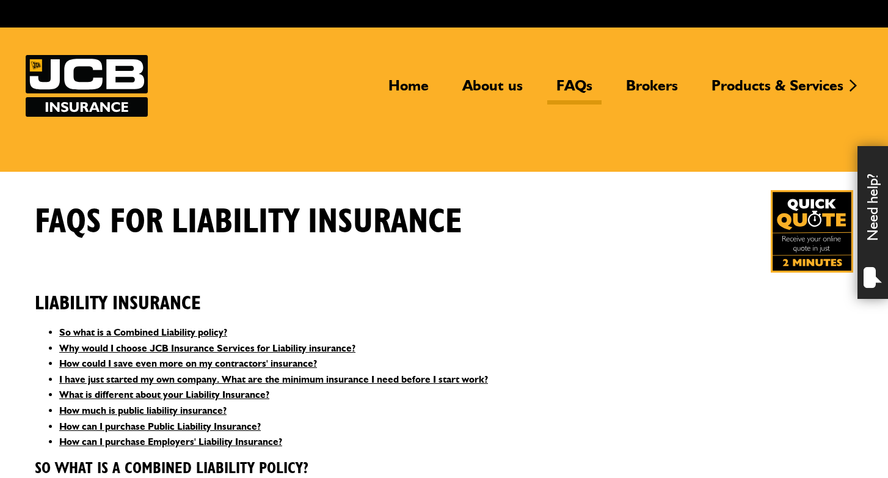 The height and width of the screenshot is (478, 888). Describe the element at coordinates (652, 90) in the screenshot. I see `a: Brokers` at that location.